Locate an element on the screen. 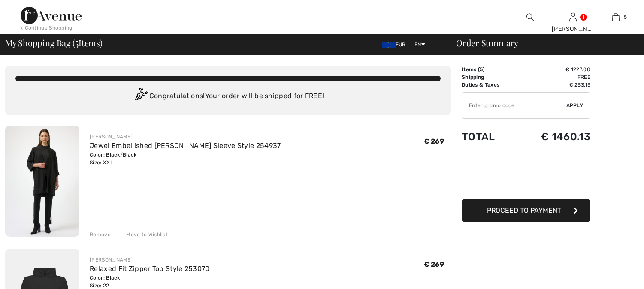  img: search the website is located at coordinates (530, 17).